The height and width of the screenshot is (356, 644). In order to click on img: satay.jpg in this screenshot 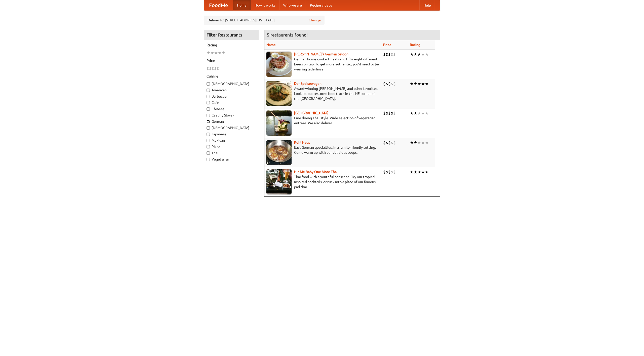, I will do `click(279, 123)`.